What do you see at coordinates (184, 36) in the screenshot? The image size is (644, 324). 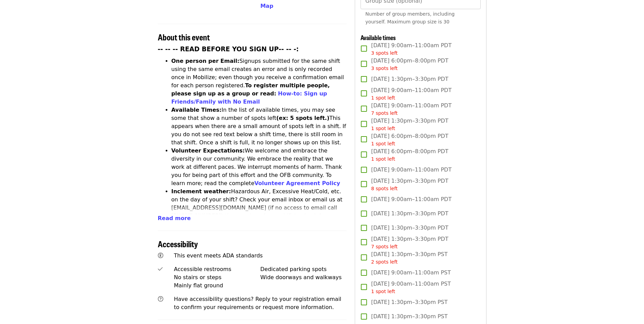 I see `span: About this event` at bounding box center [184, 36].